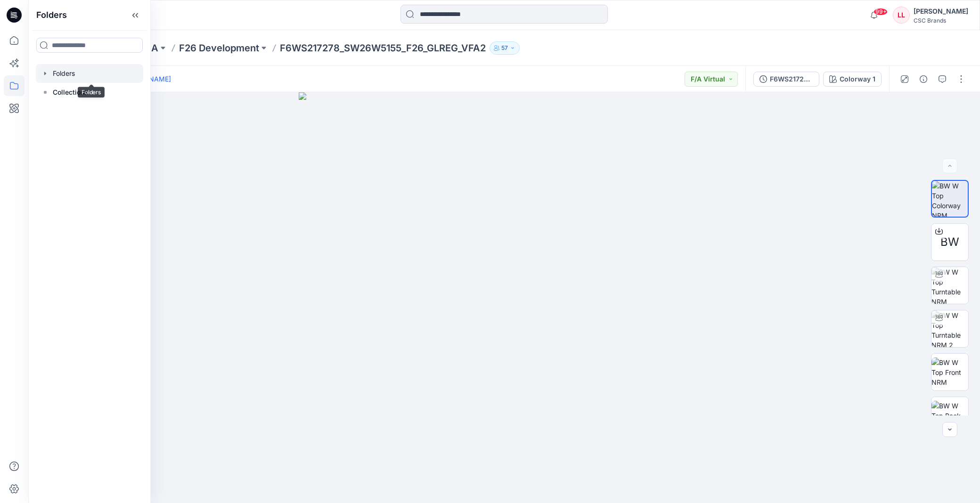 The height and width of the screenshot is (503, 980). Describe the element at coordinates (950, 328) in the screenshot. I see `img: BW W Top Turntable NRM 2` at that location.